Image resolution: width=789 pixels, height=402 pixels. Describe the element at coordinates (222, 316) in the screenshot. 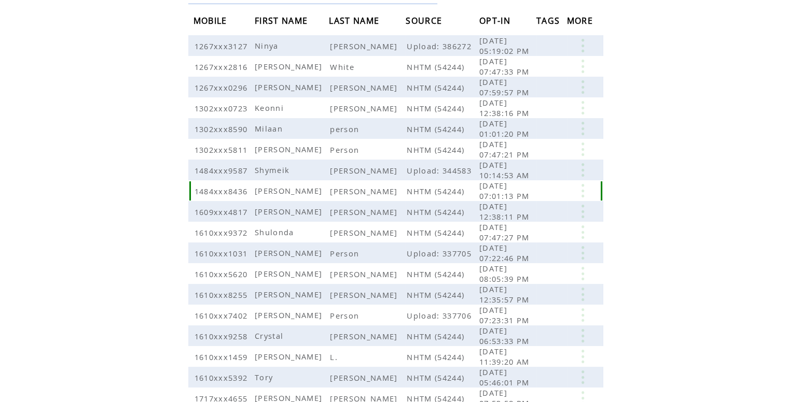

I see `span: 1610xxx7402` at that location.